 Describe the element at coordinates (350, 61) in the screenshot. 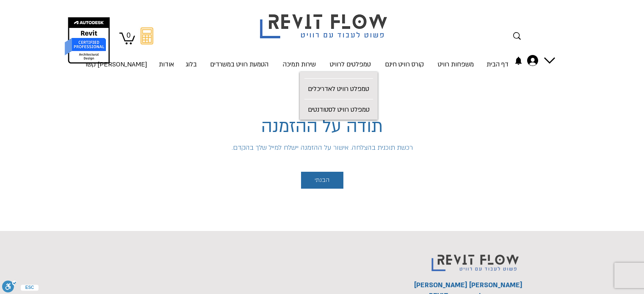

I see `a: טמפלטים לרוויט` at that location.